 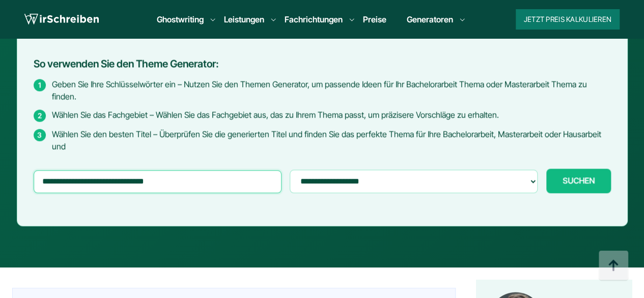 I want to click on img: button top, so click(x=613, y=266).